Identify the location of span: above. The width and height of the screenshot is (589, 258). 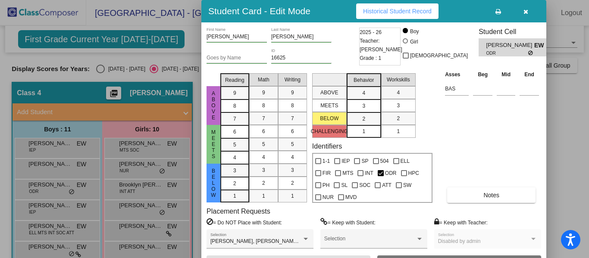
(213, 106).